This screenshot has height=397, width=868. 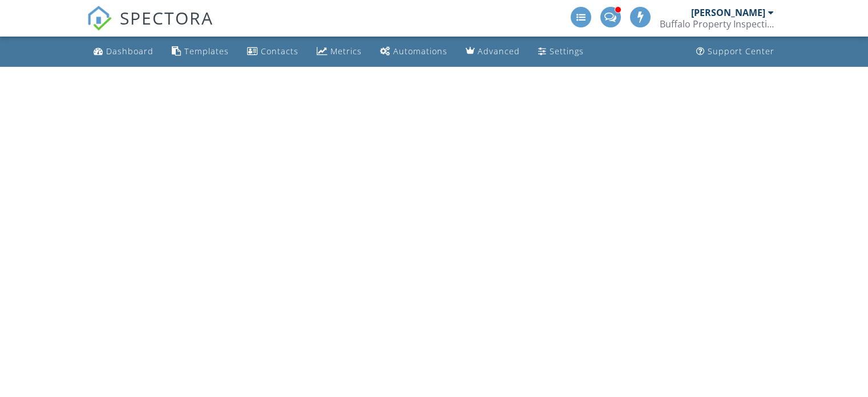 What do you see at coordinates (166, 18) in the screenshot?
I see `span: SPECTORA` at bounding box center [166, 18].